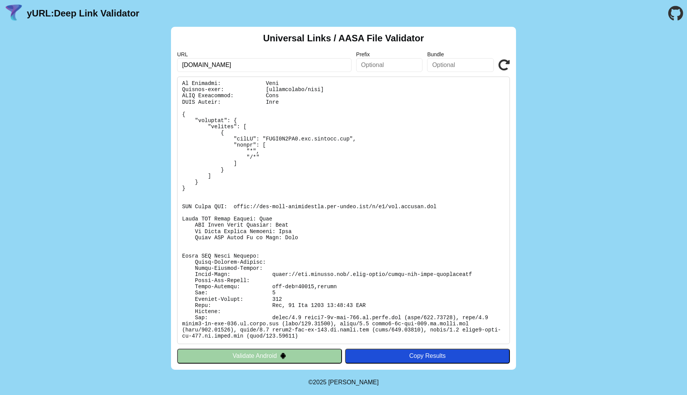  I want to click on img: yURL Logo, so click(14, 13).